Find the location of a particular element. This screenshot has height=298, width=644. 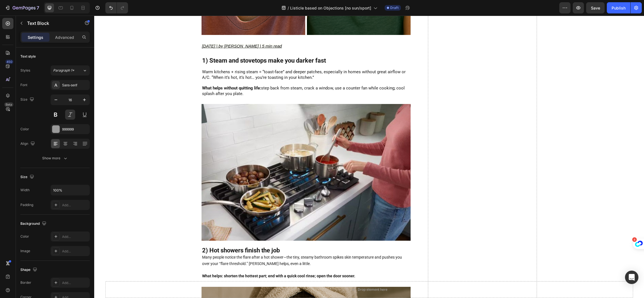

div: Show more is located at coordinates (55, 158).